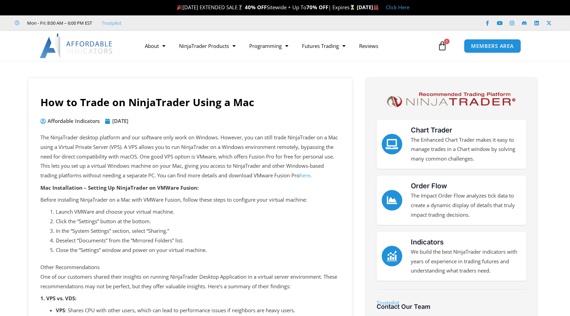  What do you see at coordinates (466, 150) in the screenshot?
I see `p: The Enhanced Chart Trader makes it easy to manage trades in a Chart window by solving many common...` at bounding box center [466, 150].